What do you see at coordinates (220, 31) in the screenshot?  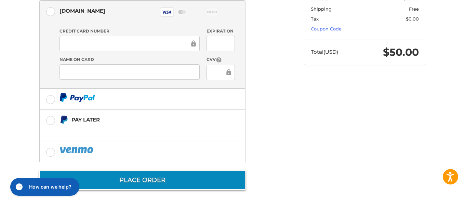 I see `label: Expiration` at bounding box center [220, 31].